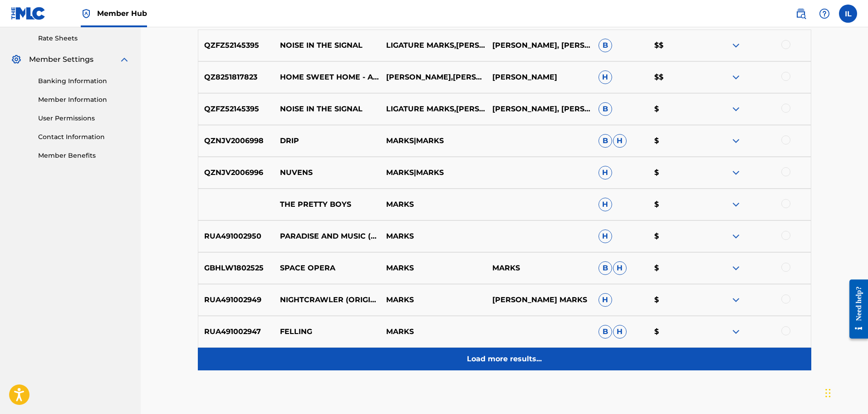 The width and height of the screenshot is (868, 414). I want to click on p: FELLING, so click(327, 331).